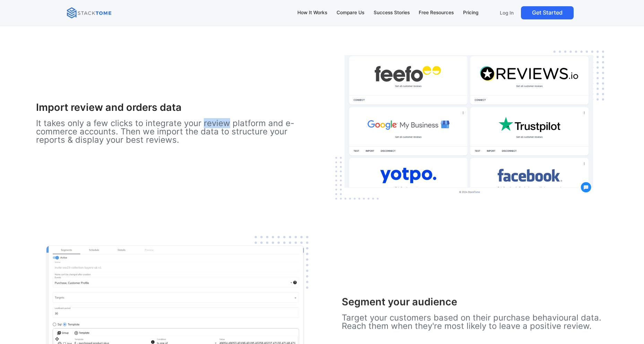 Image resolution: width=644 pixels, height=344 pixels. Describe the element at coordinates (474, 323) in the screenshot. I see `p: Target your customers based on their purchase behavioural data. Reach them when they're most like...` at that location.